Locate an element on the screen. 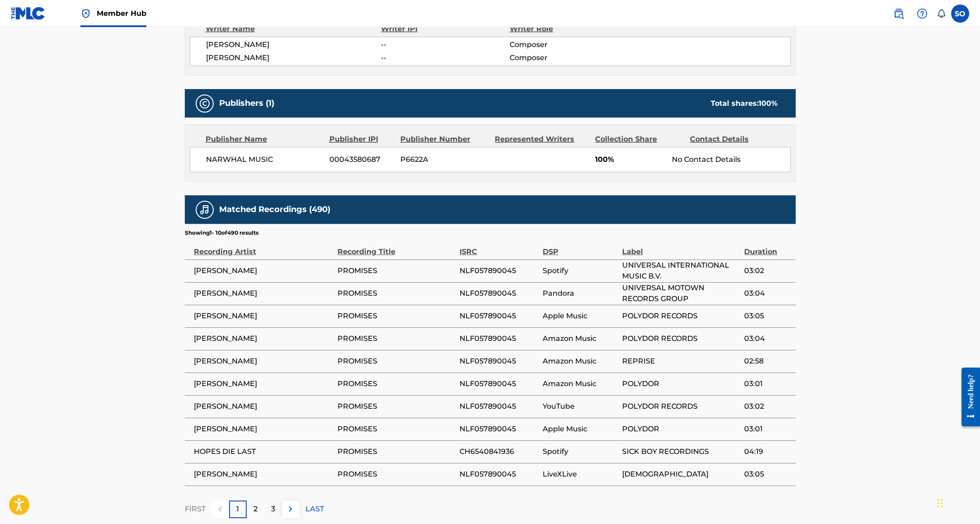 The height and width of the screenshot is (524, 980). div: Publisher Name is located at coordinates (264, 139).